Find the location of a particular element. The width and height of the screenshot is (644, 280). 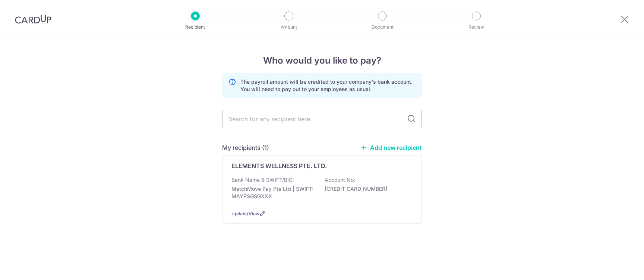

p: ELEMENTS WELLNESS PTE. LTD. is located at coordinates (279, 166).